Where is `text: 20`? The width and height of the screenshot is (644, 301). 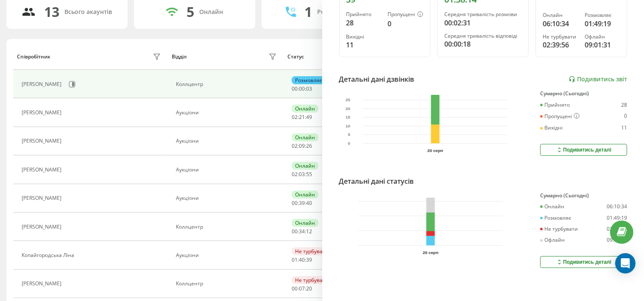 text: 20 is located at coordinates (348, 108).